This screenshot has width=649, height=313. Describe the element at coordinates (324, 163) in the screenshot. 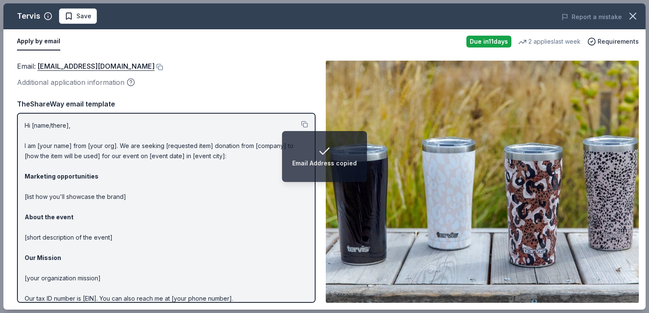

I see `div: Email Address copied` at that location.